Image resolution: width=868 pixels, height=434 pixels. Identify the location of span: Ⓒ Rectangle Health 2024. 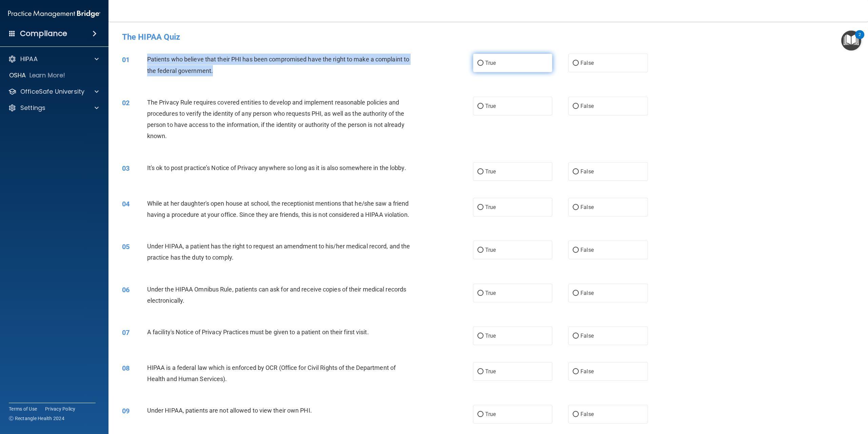
(36, 418).